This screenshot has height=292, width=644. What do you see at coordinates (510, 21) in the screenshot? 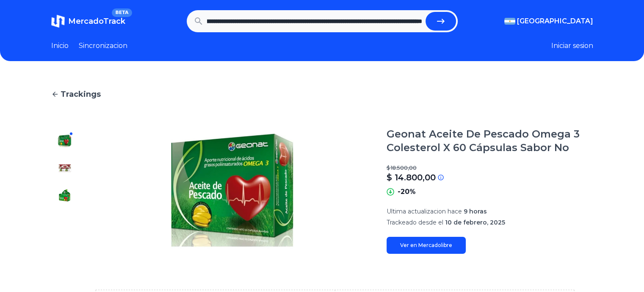
I see `img: Argentina` at bounding box center [510, 21].